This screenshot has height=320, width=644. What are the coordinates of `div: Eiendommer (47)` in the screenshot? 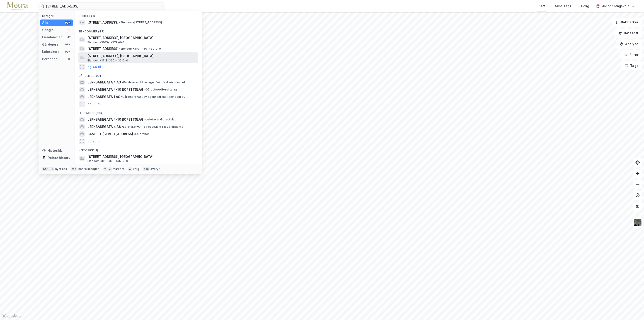 It's located at (138, 30).